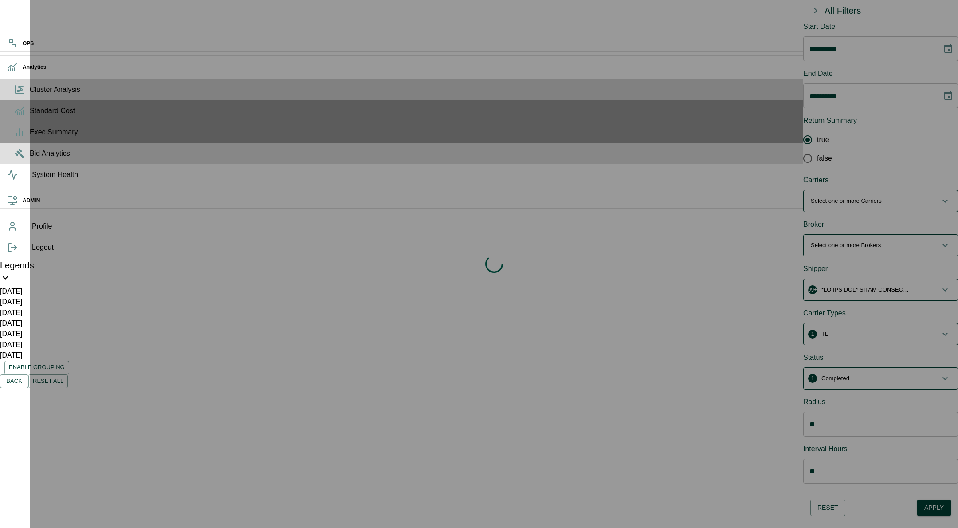 The image size is (958, 528). Describe the element at coordinates (486, 200) in the screenshot. I see `h6: ADMIN` at that location.